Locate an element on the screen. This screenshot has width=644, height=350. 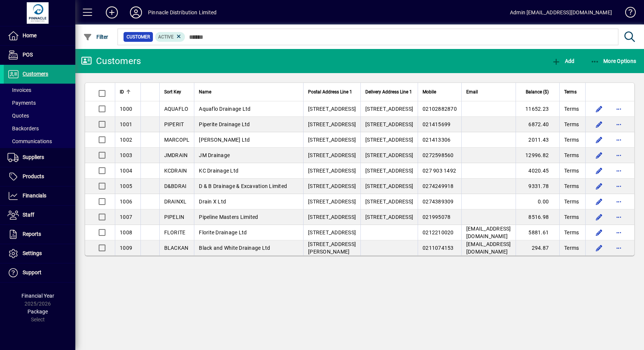
span: Delivery Address Line 1 is located at coordinates (389, 92).